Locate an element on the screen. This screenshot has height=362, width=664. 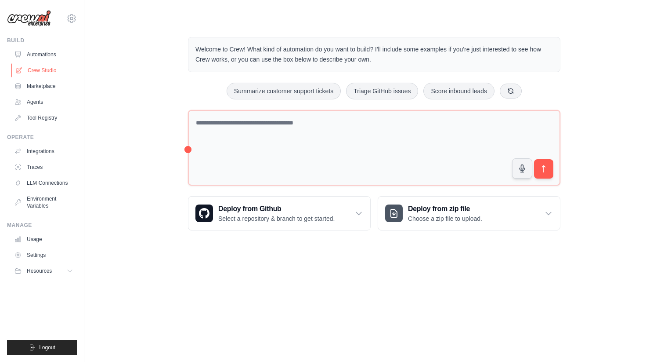
div: Build is located at coordinates (42, 40).